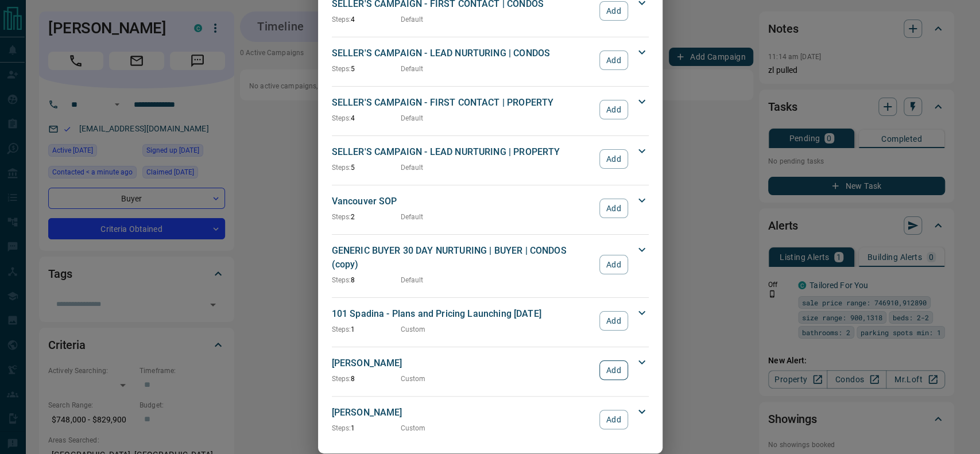 The image size is (980, 454). What do you see at coordinates (463, 152) in the screenshot?
I see `p: SELLER'S CAMPAIGN - LEAD NURTURING | PROPERTY` at bounding box center [463, 152].